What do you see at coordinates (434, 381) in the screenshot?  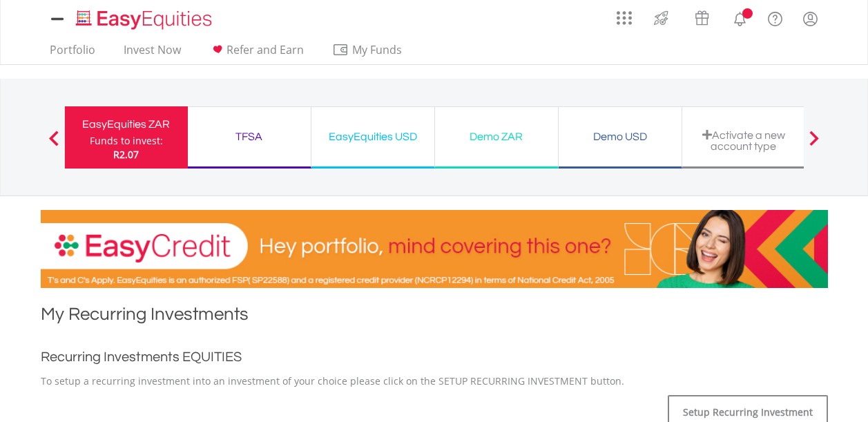 I see `p: To setup a recurring investment into an investment of your choice please click on the SETUP RECUR...` at bounding box center [434, 381].